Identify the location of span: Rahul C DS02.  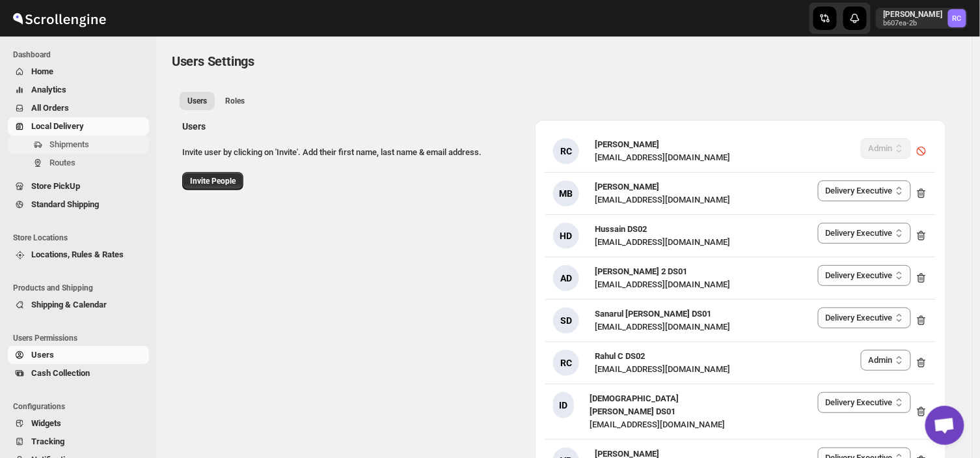
(620, 356).